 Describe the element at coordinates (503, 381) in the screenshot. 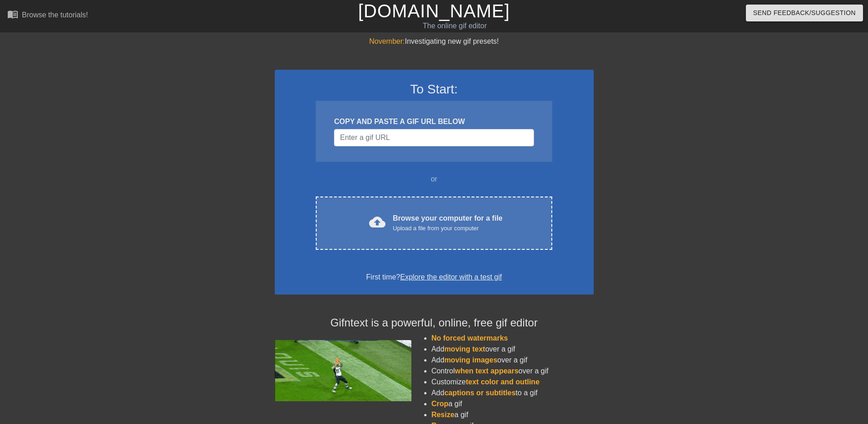

I see `span: text color and outline` at that location.